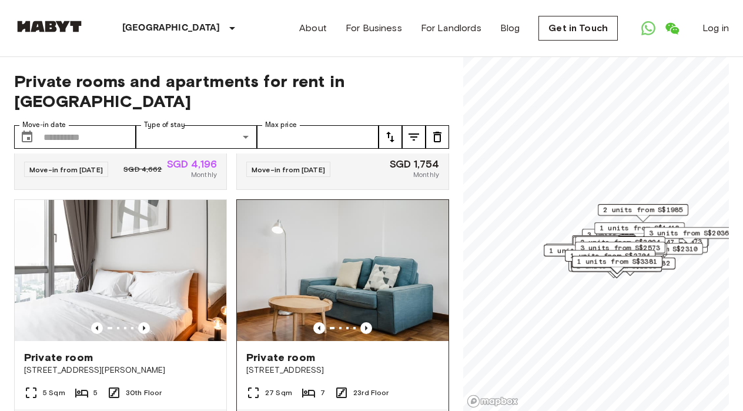 The height and width of the screenshot is (411, 743). I want to click on span: 1 units from S$3182, so click(630, 263).